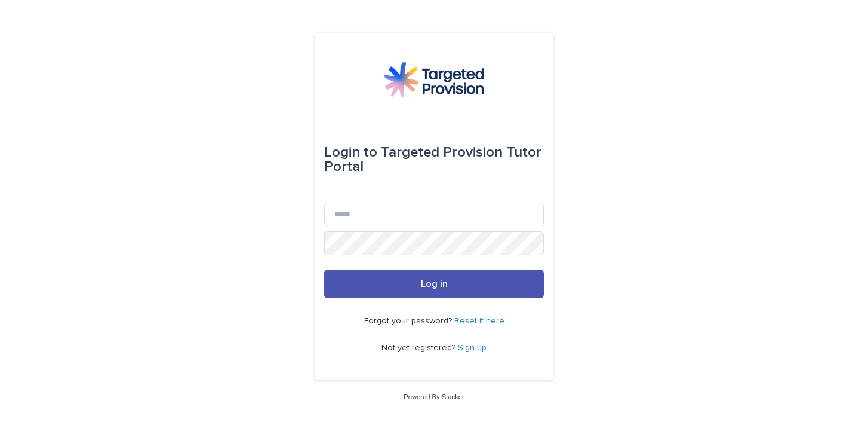 Image resolution: width=868 pixels, height=447 pixels. I want to click on img: M5nRWzHhSzIhMunXDL62, so click(434, 80).